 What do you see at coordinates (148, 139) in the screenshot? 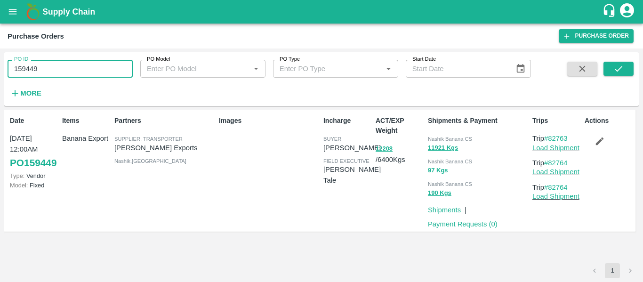
I see `span: Supplier, Transporter` at bounding box center [148, 139].